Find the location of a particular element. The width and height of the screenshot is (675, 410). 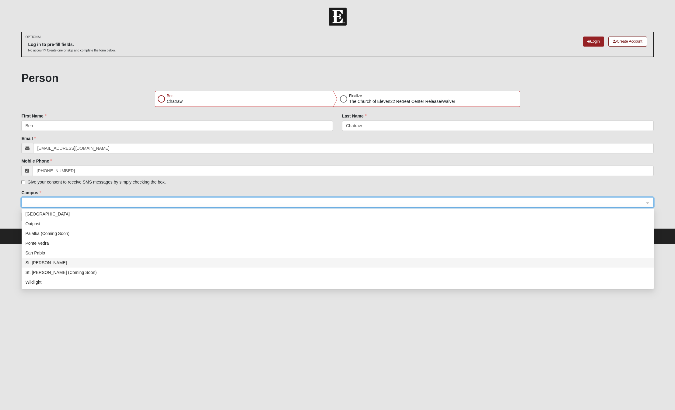

div: NONE is located at coordinates (337, 292).